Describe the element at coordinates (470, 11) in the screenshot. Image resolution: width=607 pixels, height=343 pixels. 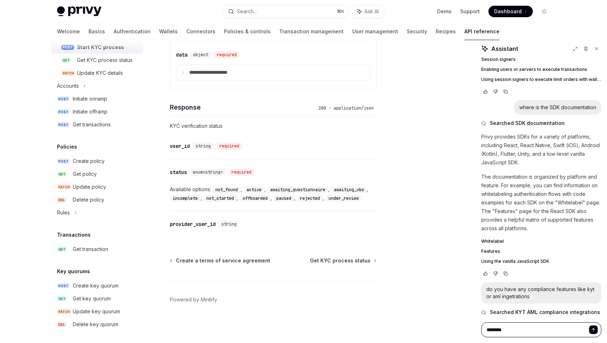
I see `a: Support` at that location.